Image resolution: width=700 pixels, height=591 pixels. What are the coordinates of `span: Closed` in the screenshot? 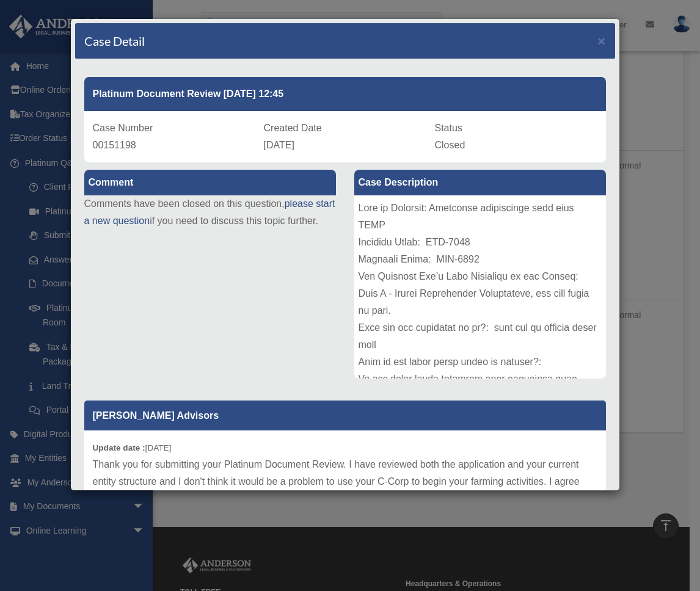 It's located at (450, 145).